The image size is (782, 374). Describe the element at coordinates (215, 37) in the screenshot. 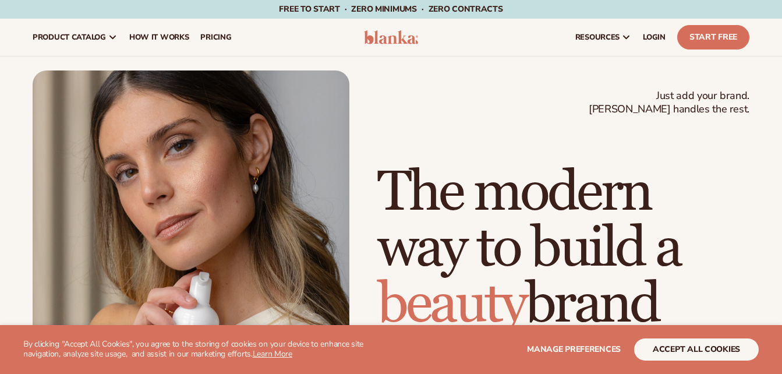

I see `span: pricing` at that location.